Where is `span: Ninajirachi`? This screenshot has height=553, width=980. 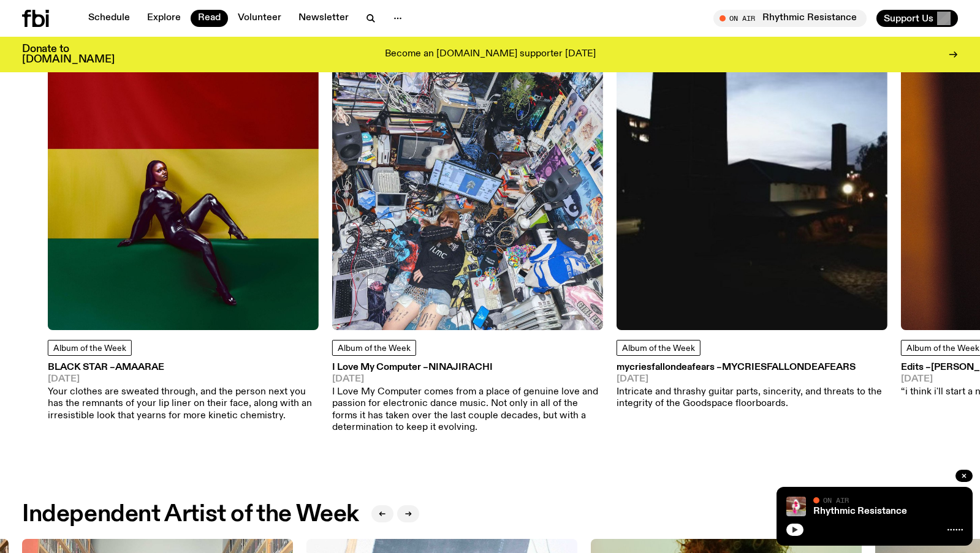 span: Ninajirachi is located at coordinates (460, 368).